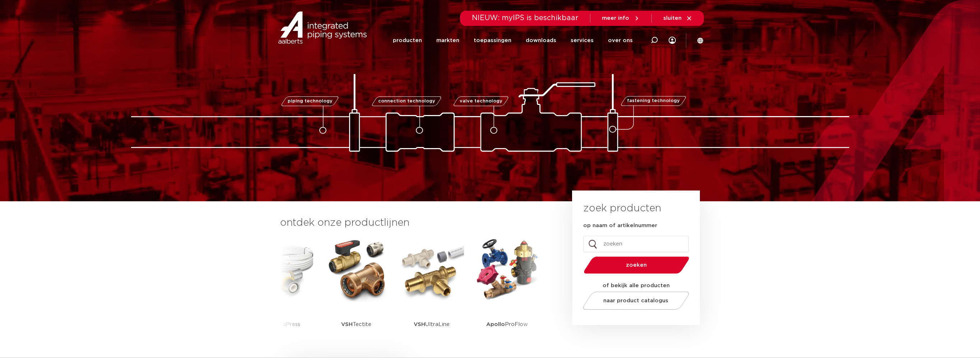 Image resolution: width=980 pixels, height=358 pixels. What do you see at coordinates (620, 40) in the screenshot?
I see `a: over ons` at bounding box center [620, 40].